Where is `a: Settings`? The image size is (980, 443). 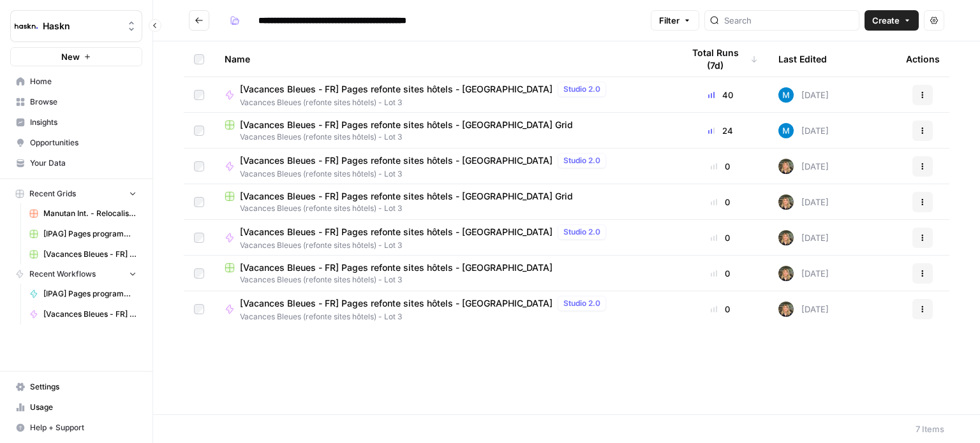
a: Settings is located at coordinates (76, 387).